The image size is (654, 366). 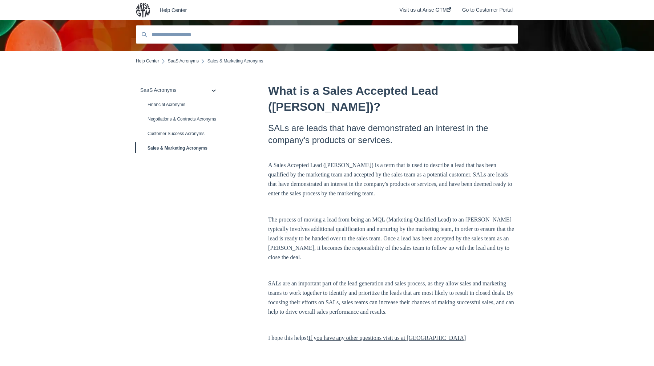 I want to click on p: SALs are an important part of the lead generation and sales process, as they allow sales and mark..., so click(x=393, y=298).